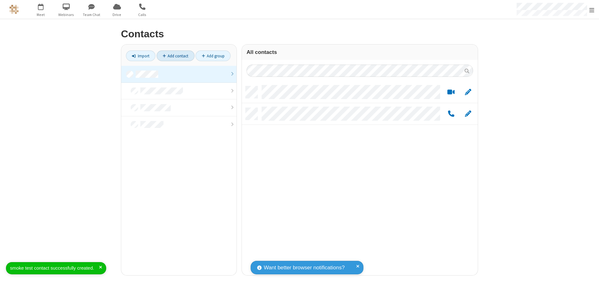 The image size is (599, 285). What do you see at coordinates (300, 34) in the screenshot?
I see `h2: Contacts` at bounding box center [300, 34].